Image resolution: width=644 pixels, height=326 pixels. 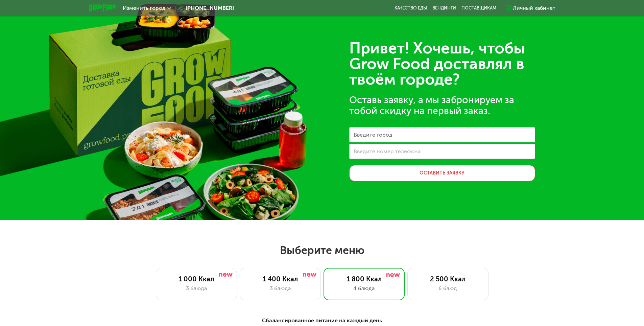 I want to click on div: 6 блюд, so click(x=448, y=288).